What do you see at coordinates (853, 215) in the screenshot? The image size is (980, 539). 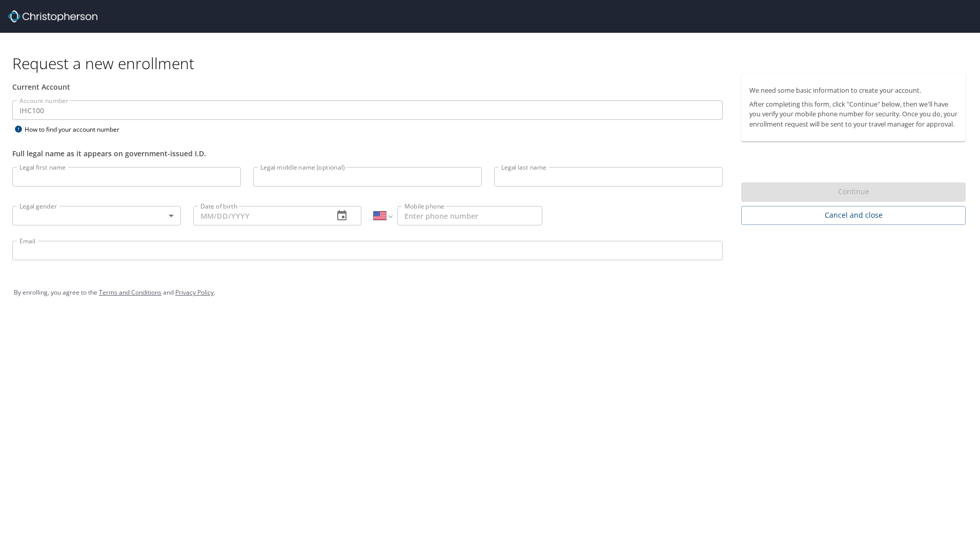 I see `span: Cancel and close` at bounding box center [853, 215].